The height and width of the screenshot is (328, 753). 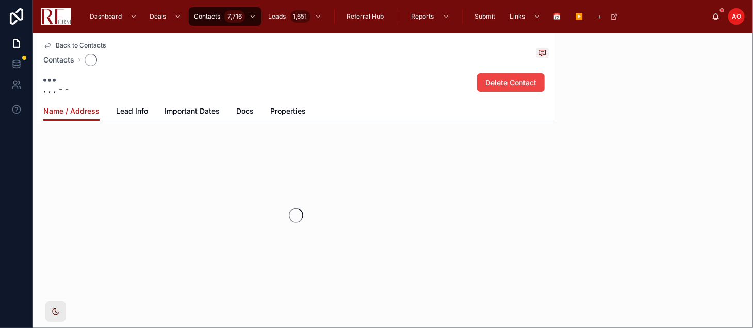 I want to click on a: Contacts, so click(x=59, y=60).